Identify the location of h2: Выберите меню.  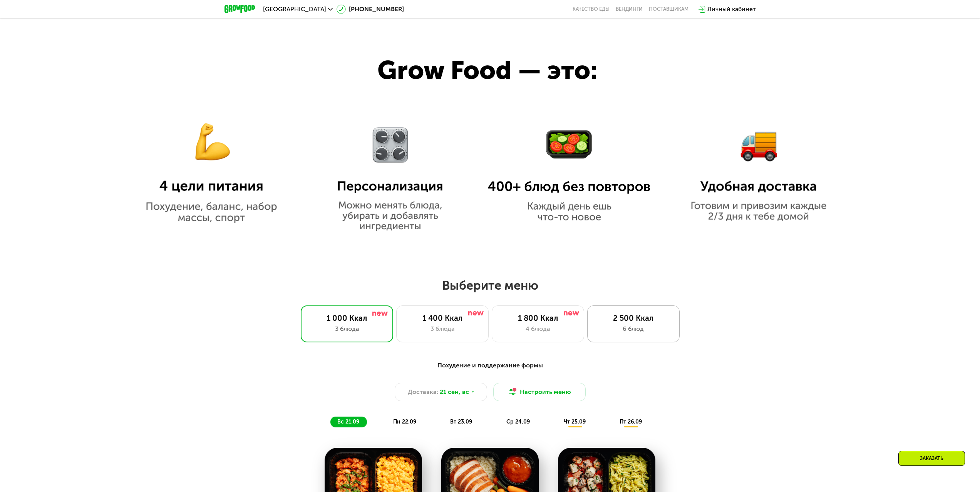
(490, 285).